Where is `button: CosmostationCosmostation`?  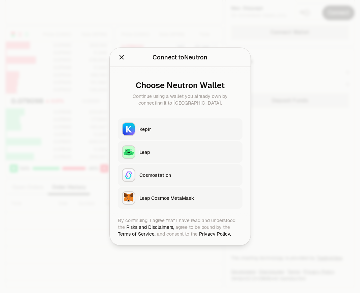
button: CosmostationCosmostation is located at coordinates (180, 175).